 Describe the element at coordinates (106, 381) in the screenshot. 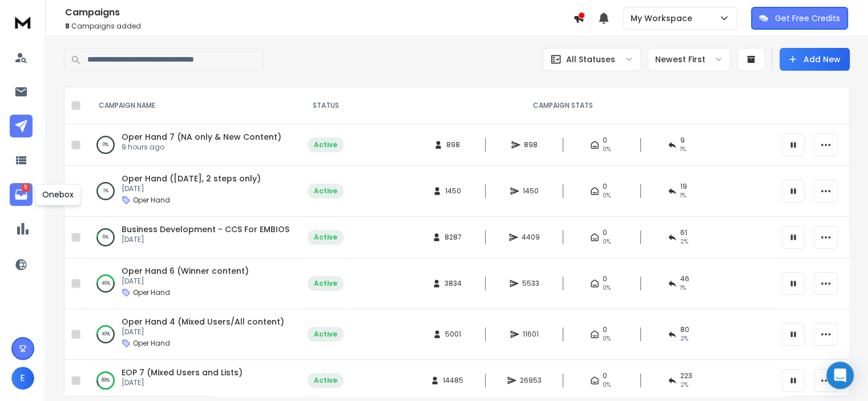

I see `p: 89 %` at that location.